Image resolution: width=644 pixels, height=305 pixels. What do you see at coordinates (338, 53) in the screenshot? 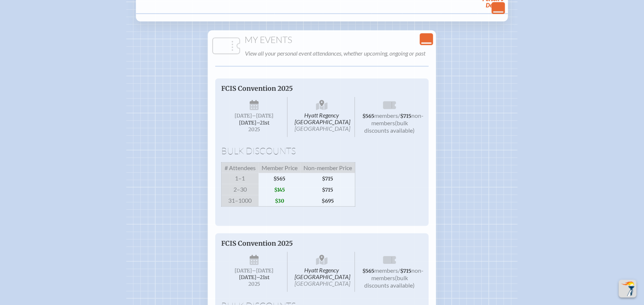
I see `p: View all your personal event attendances, whether upcoming, ongoing or past` at bounding box center [338, 53].